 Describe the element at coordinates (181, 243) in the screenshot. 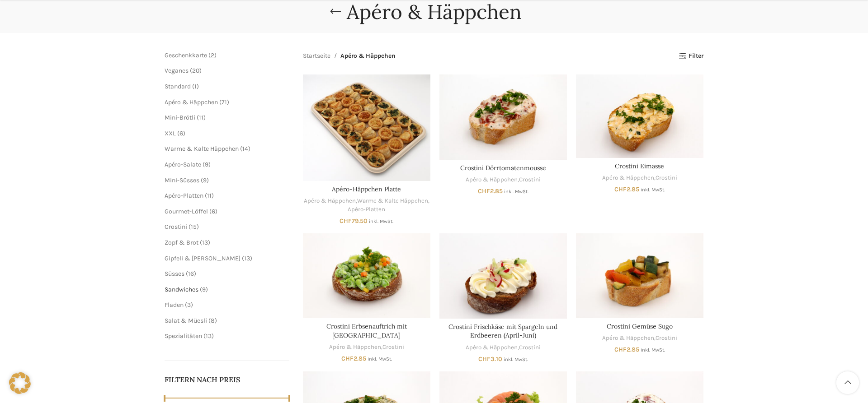

I see `a: Zopf & Brot` at that location.